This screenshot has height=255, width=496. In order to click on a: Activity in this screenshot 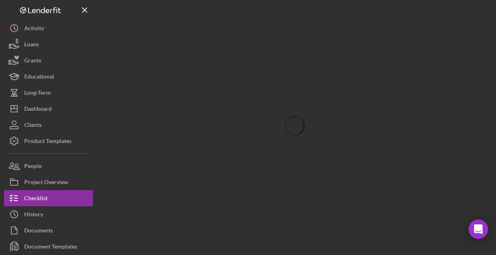, I will do `click(48, 28)`.